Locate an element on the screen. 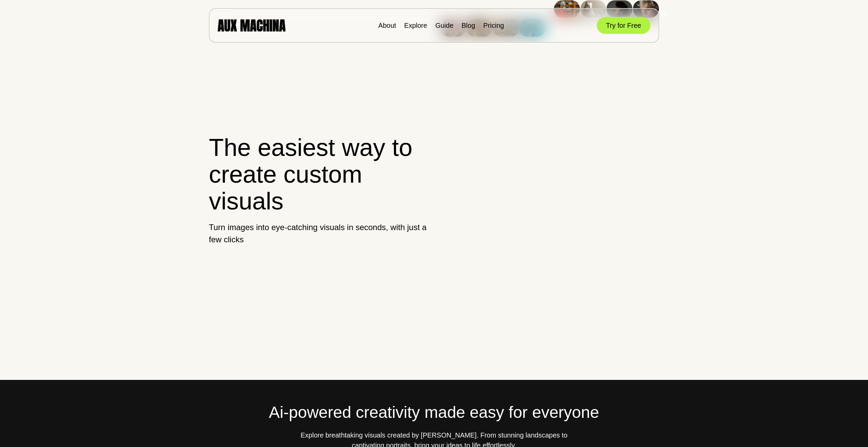  img: AUX MACHINA is located at coordinates (252, 25).